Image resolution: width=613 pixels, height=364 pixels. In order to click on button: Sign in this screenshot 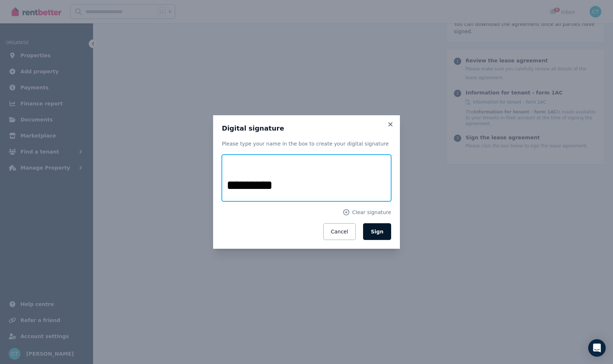, I will do `click(377, 232)`.